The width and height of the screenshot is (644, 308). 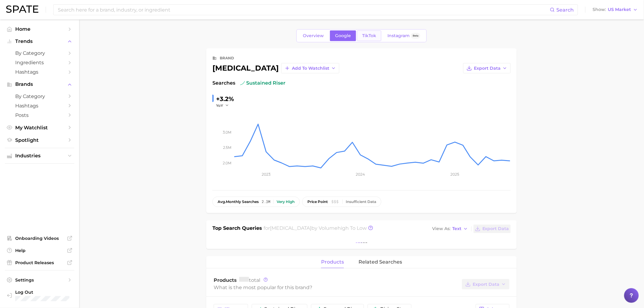 I want to click on img: SPATE, so click(x=22, y=9).